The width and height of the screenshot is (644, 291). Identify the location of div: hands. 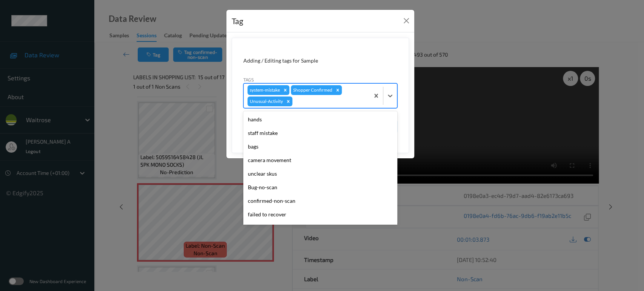
(320, 120).